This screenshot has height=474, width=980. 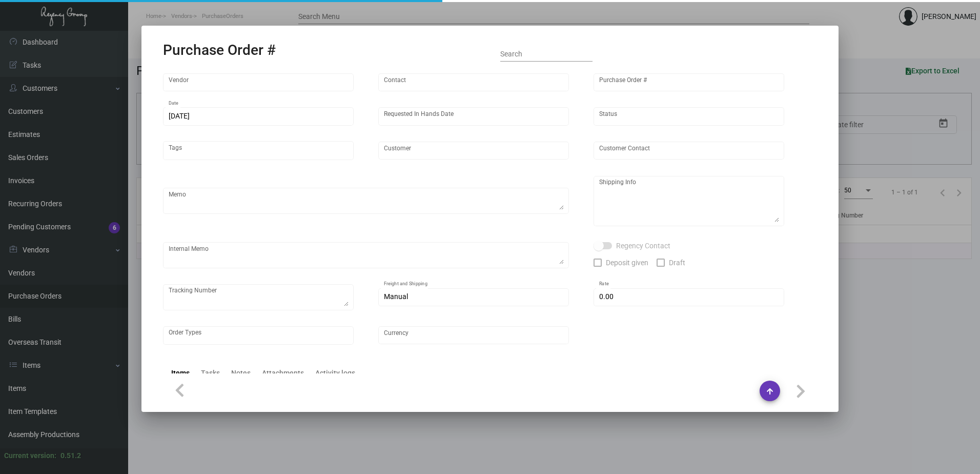 I want to click on span: Draft, so click(x=677, y=263).